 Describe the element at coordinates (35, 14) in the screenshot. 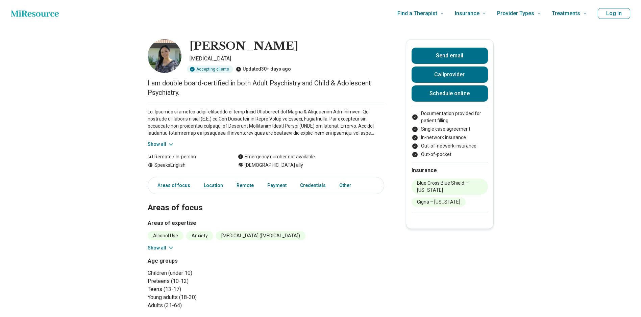

I see `a: Home page` at that location.